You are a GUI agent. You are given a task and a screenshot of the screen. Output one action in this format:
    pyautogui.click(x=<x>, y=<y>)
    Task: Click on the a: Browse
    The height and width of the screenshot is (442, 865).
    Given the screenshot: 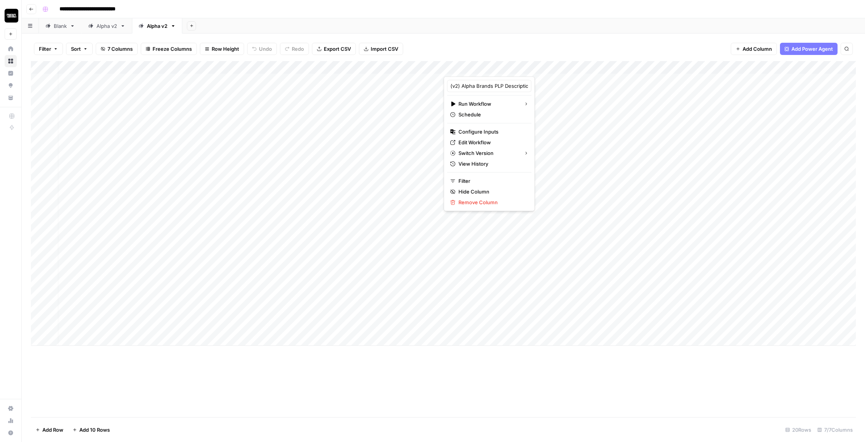 What is the action you would take?
    pyautogui.click(x=11, y=61)
    